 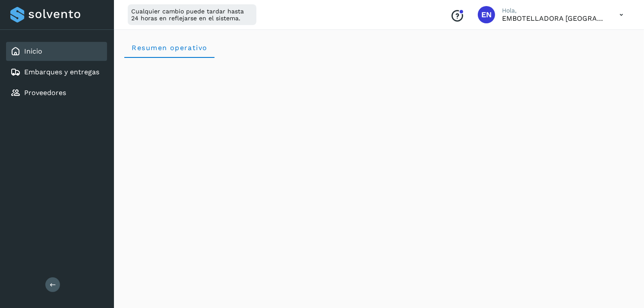 I want to click on div: Proveedores, so click(x=56, y=93).